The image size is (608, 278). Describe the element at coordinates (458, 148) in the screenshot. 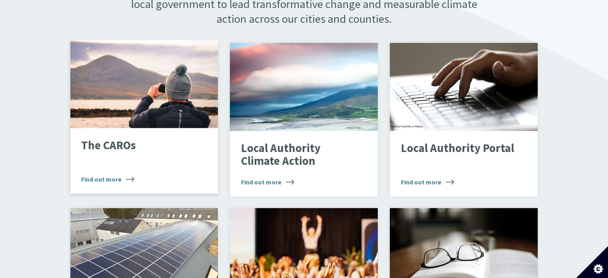

I see `p: Local Authority Portal` at that location.